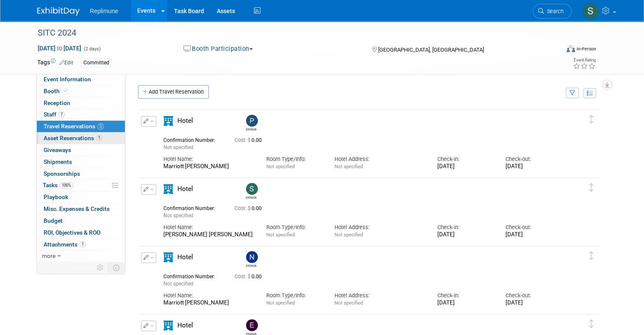 The image size is (644, 335). Describe the element at coordinates (552, 11) in the screenshot. I see `a: Search` at that location.